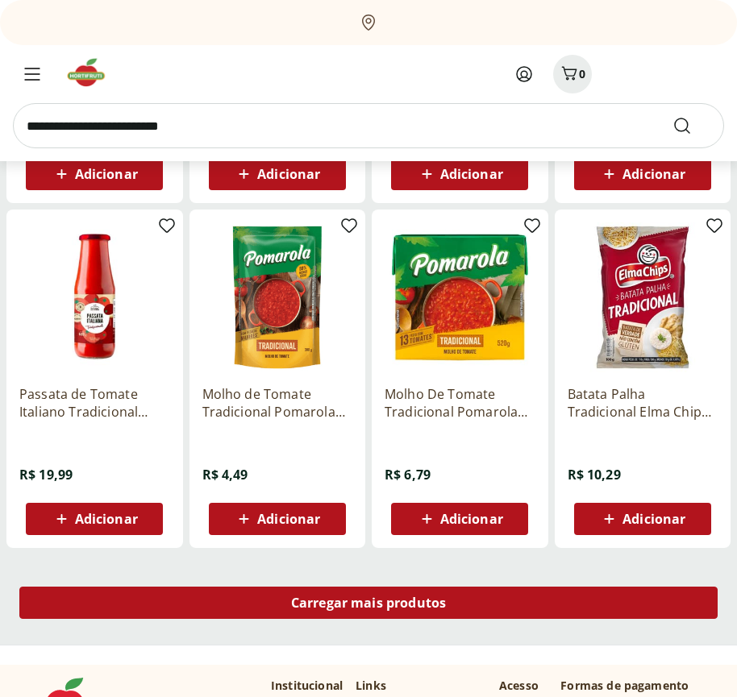 The width and height of the screenshot is (737, 697). I want to click on span: R$ 6,79, so click(407, 475).